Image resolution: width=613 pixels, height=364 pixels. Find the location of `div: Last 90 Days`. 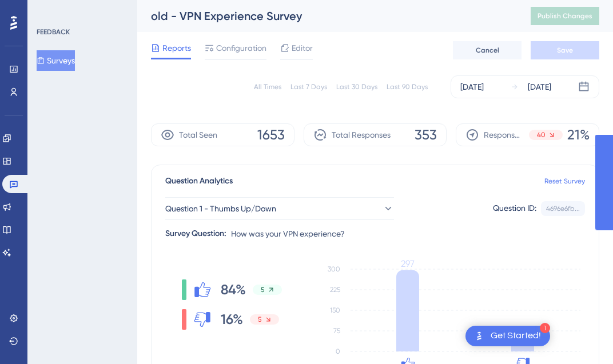

div: Last 90 Days is located at coordinates (407, 87).